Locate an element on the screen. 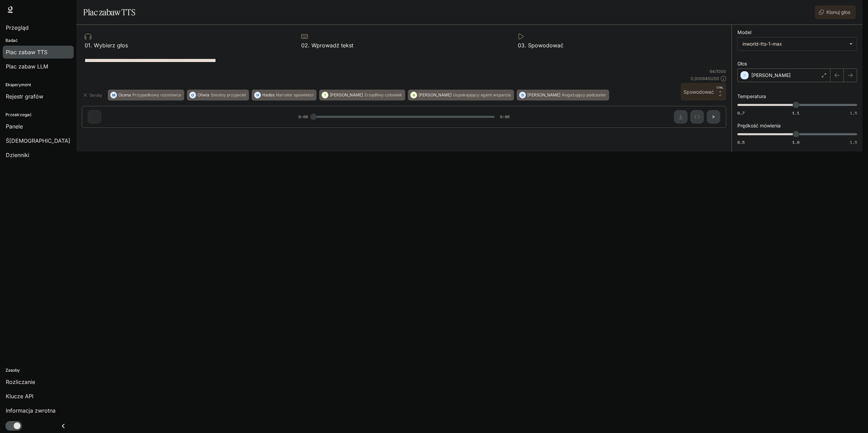 This screenshot has width=868, height=433. button: OOliwiaSmutny przyjaciel is located at coordinates (218, 95).